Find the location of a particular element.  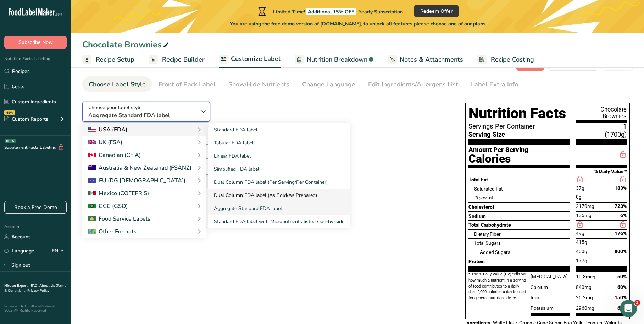

div: Show/Hide Nutrients is located at coordinates (259, 84).